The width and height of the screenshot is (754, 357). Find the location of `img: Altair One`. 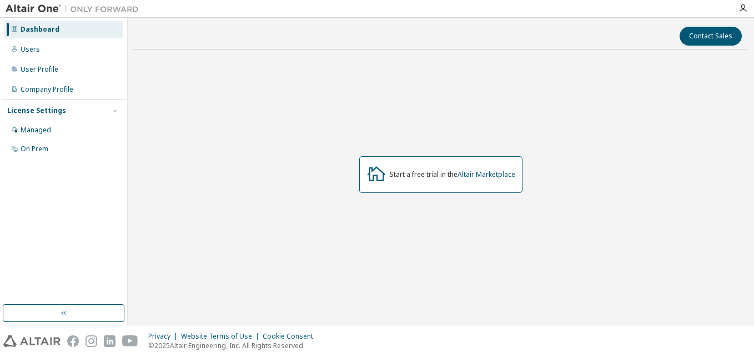

img: Altair One is located at coordinates (75, 9).